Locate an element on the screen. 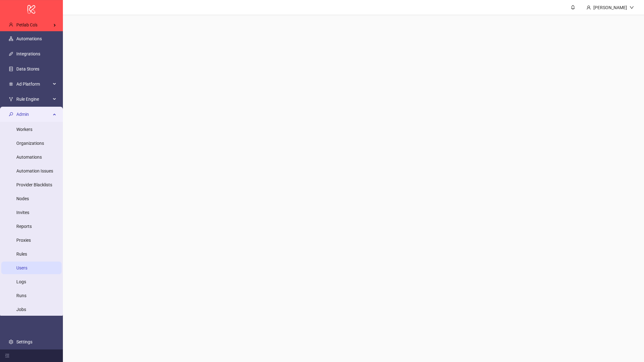  a: Users is located at coordinates (22, 268).